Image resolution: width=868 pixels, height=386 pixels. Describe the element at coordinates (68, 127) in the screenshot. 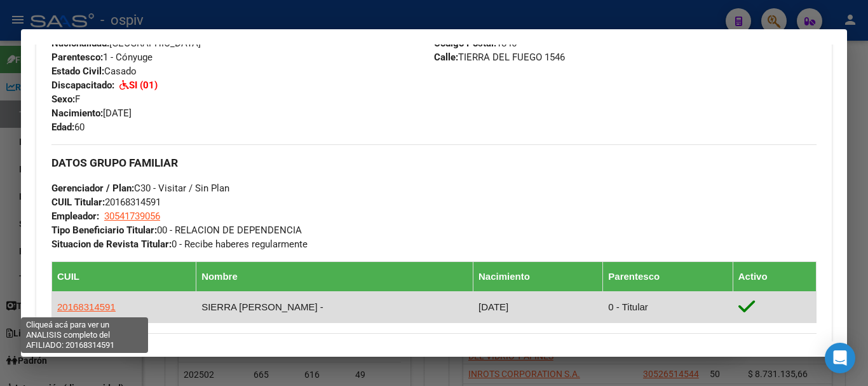

I see `span: 60` at that location.